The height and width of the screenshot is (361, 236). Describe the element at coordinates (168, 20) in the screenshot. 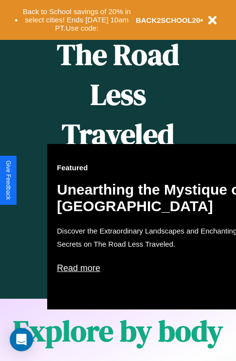

I see `b: BACK2SCHOOL20` at that location.